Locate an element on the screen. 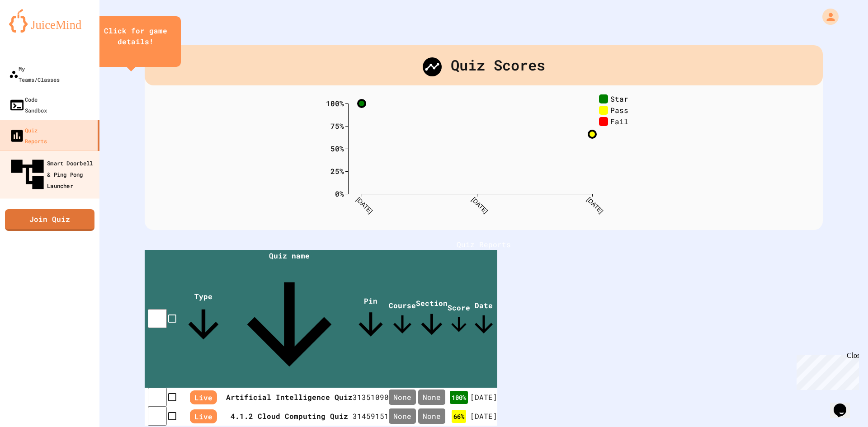 The height and width of the screenshot is (427, 868). span: Type is located at coordinates (204, 319).